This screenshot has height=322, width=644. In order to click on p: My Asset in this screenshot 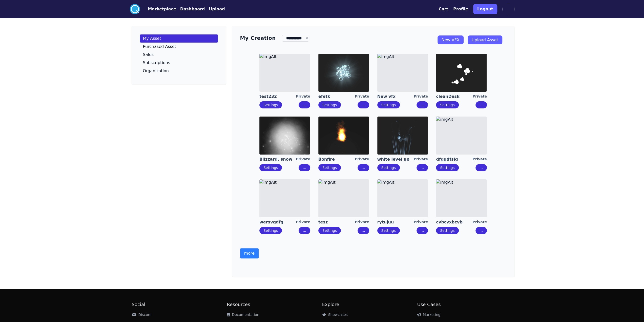, I will do `click(152, 38)`.